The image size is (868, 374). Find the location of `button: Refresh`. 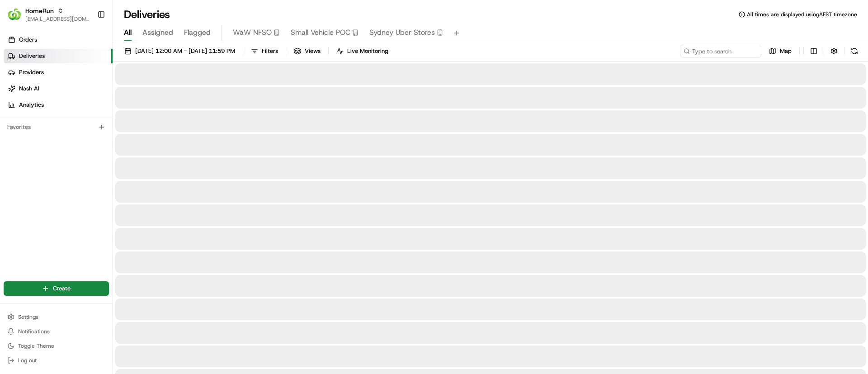

button: Refresh is located at coordinates (855, 51).